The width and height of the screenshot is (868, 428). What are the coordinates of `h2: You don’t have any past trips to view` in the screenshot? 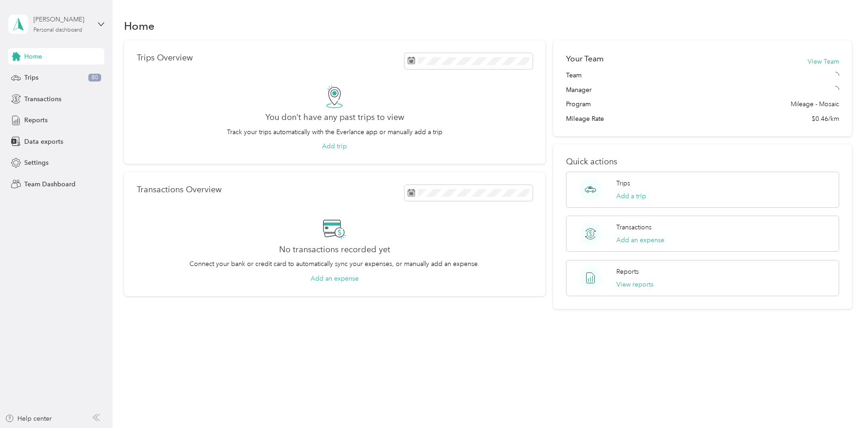 It's located at (335, 117).